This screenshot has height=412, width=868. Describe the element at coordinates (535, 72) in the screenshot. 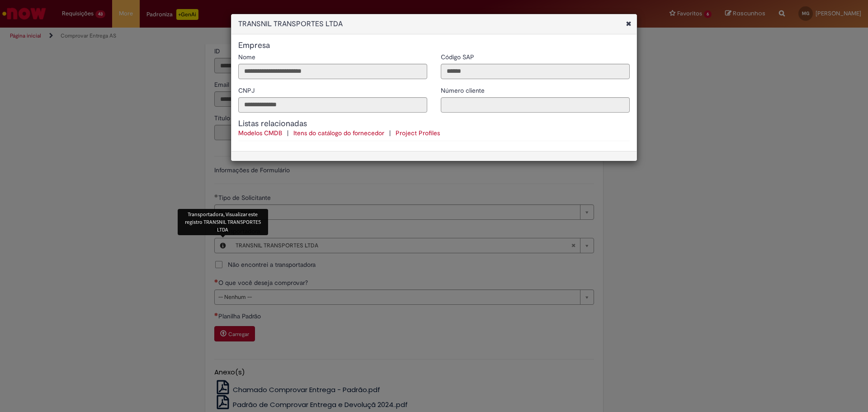

I see `input: Código SAP` at that location.